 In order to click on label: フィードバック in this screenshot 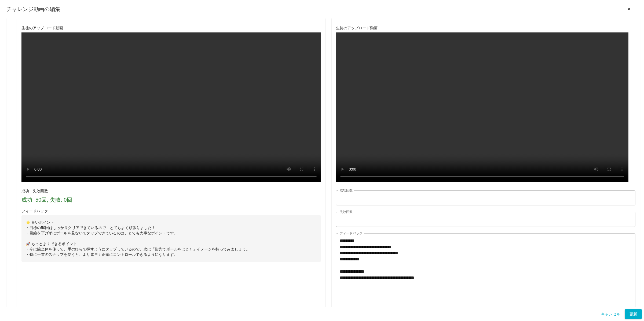, I will do `click(351, 233)`.